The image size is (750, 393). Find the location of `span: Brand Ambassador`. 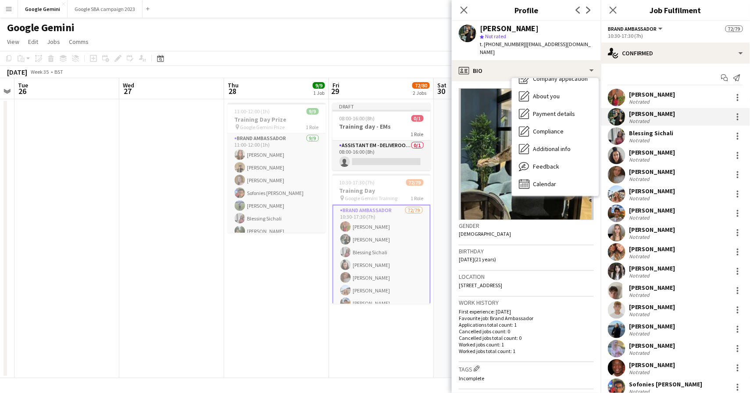

span: Brand Ambassador is located at coordinates (633, 29).